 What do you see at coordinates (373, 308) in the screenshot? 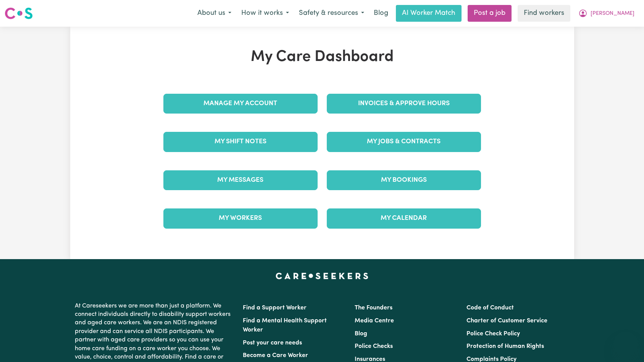
I see `a: The Founders` at bounding box center [373, 308].